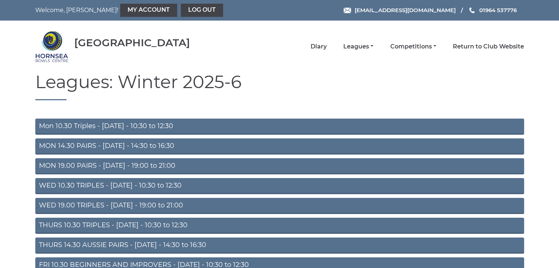 The height and width of the screenshot is (268, 559). What do you see at coordinates (148, 10) in the screenshot?
I see `a: My Account` at bounding box center [148, 10].